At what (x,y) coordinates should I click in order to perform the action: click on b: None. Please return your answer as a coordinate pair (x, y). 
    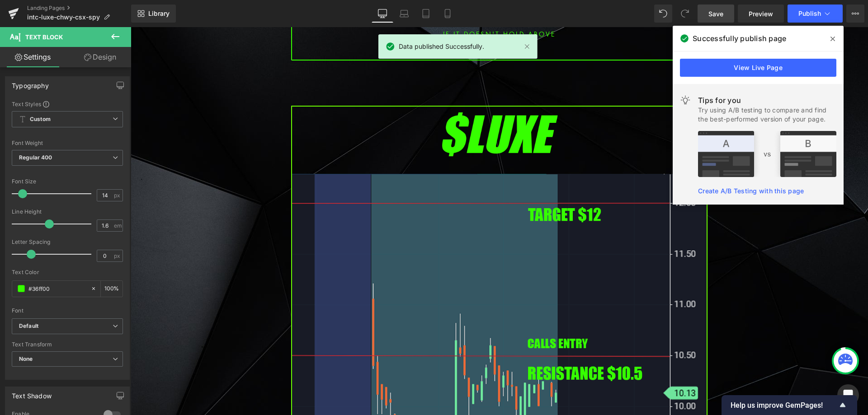
    Looking at the image, I should click on (26, 359).